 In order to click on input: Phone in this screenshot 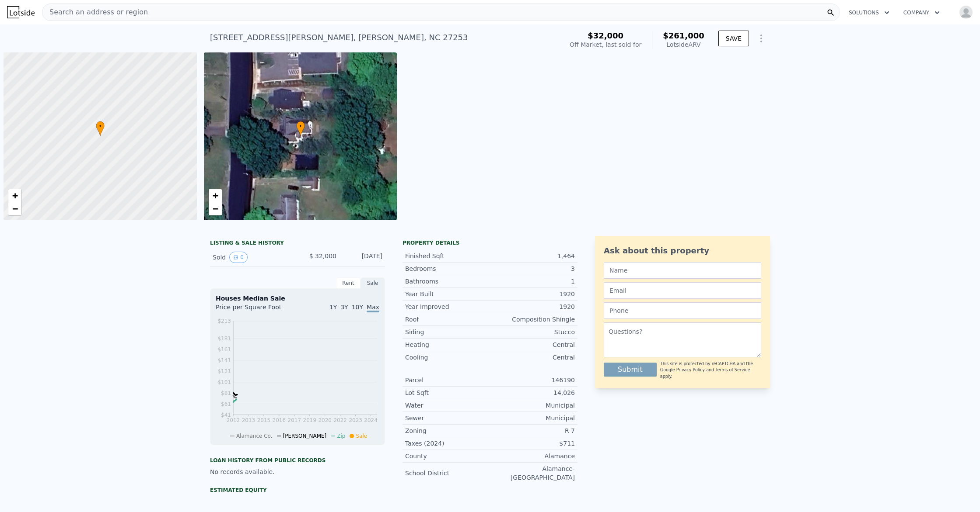, I will do `click(683, 311)`.